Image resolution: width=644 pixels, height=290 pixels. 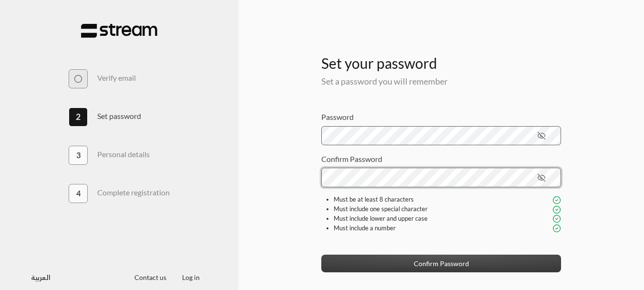 What do you see at coordinates (447, 209) in the screenshot?
I see `div: Must include one special character` at bounding box center [447, 209].